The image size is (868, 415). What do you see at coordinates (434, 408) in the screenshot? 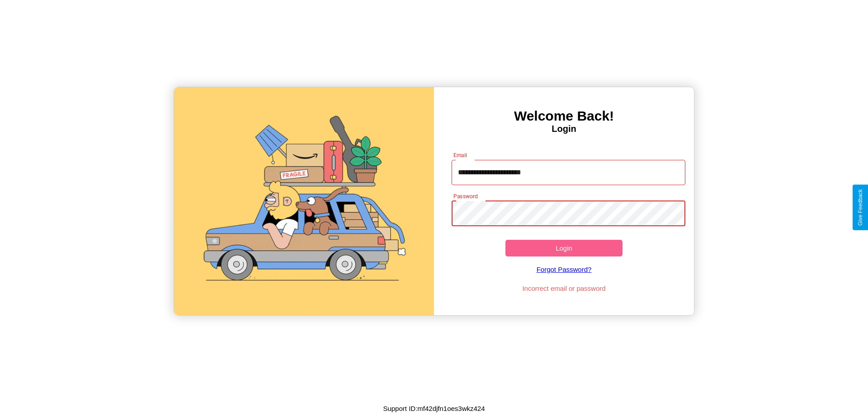
I see `p: Support ID: mf42djfn1oes3wkz424` at bounding box center [434, 408].